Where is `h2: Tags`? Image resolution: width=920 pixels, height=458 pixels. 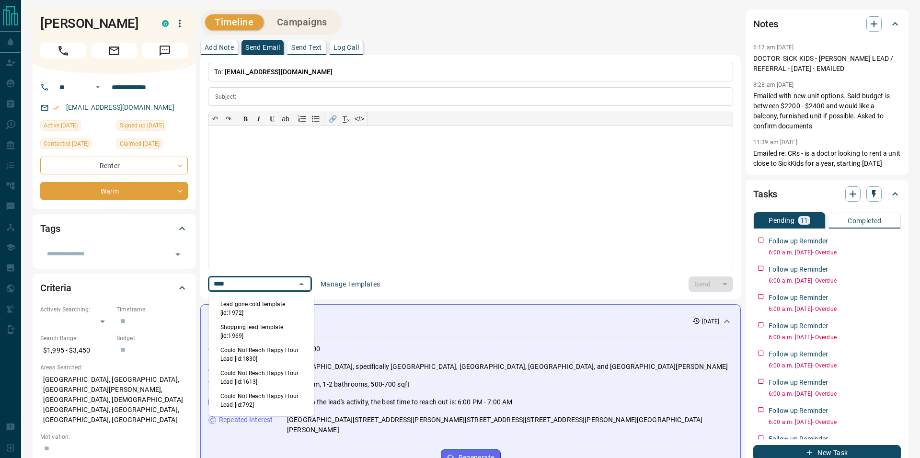
h2: Tags is located at coordinates (50, 229).